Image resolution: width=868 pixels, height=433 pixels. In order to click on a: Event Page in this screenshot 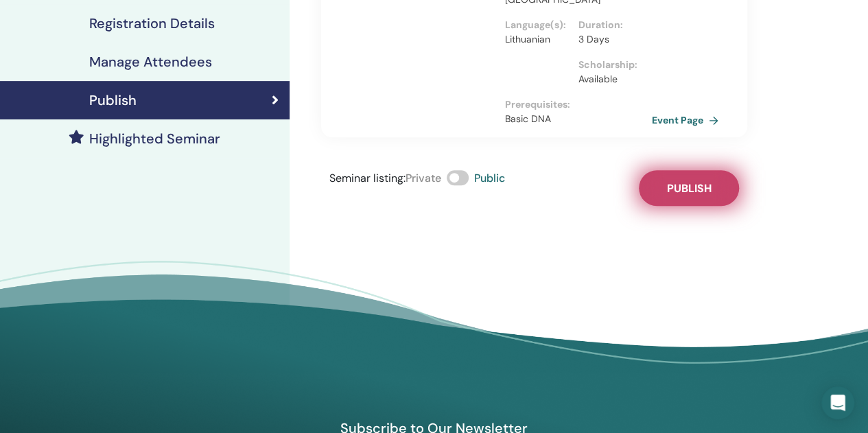, I will do `click(688, 120)`.